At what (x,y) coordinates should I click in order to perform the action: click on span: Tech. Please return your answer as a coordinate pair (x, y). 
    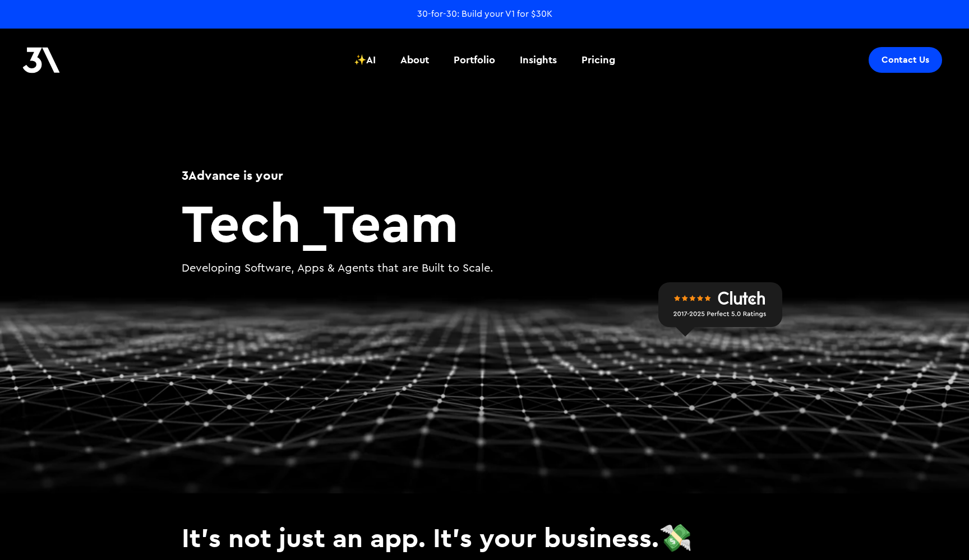
    Looking at the image, I should click on (241, 221).